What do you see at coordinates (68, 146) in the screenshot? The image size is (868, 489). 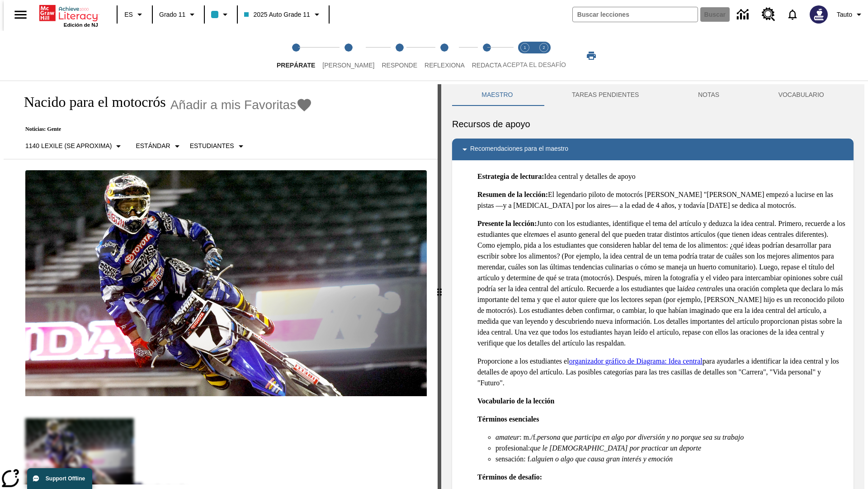 I see `p: 1140 Lexile (Se aproxima)` at bounding box center [68, 146].